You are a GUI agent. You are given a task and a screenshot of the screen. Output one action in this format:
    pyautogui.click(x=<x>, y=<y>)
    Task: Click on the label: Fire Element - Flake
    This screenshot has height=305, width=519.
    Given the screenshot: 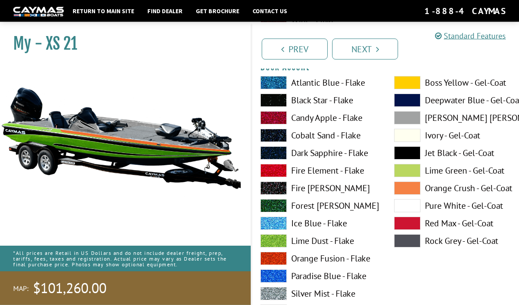 What is the action you would take?
    pyautogui.click(x=318, y=171)
    